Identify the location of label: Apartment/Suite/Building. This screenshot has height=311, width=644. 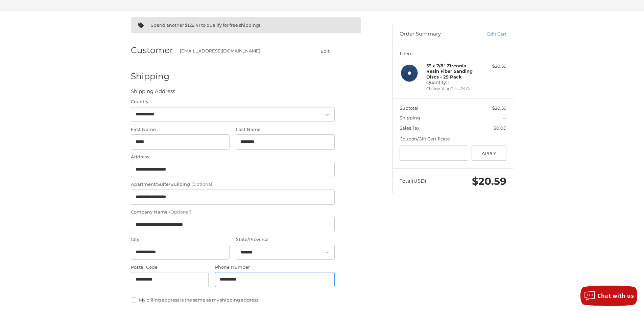
(232, 185).